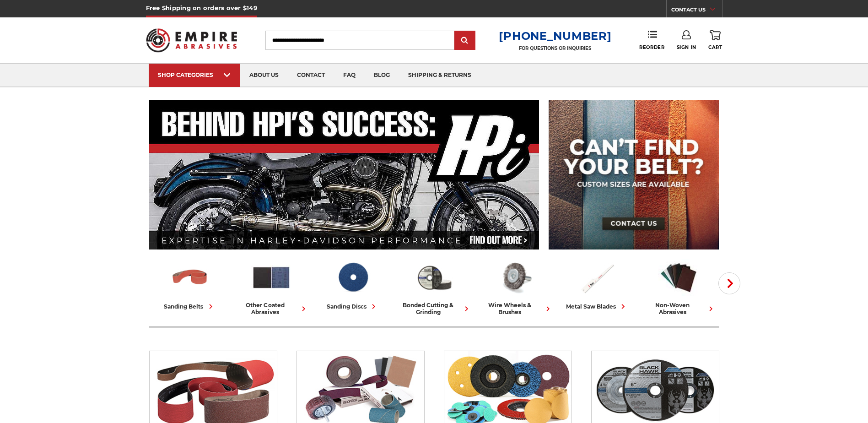  I want to click on img: Sanding Discs, so click(353, 278).